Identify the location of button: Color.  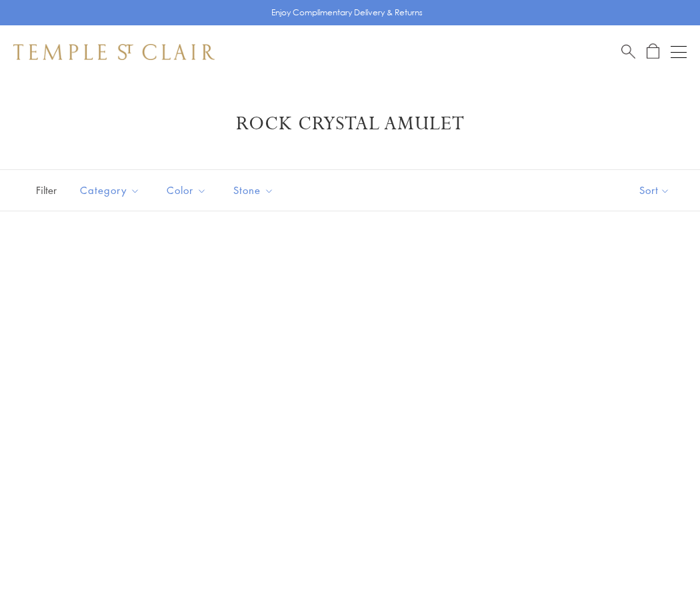
(187, 190).